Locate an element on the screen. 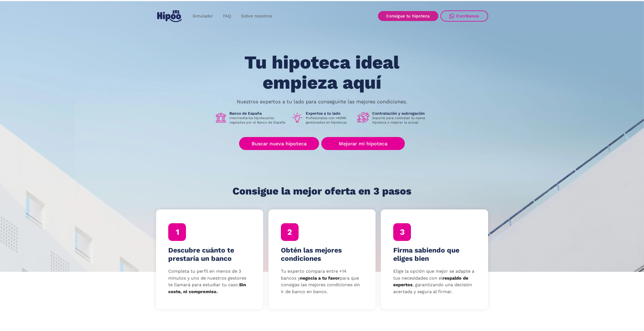  h1: Expertos a tu lado is located at coordinates (330, 113).